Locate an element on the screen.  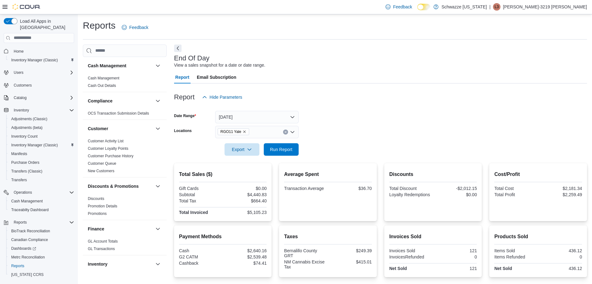
button: Operations is located at coordinates (39, 193).